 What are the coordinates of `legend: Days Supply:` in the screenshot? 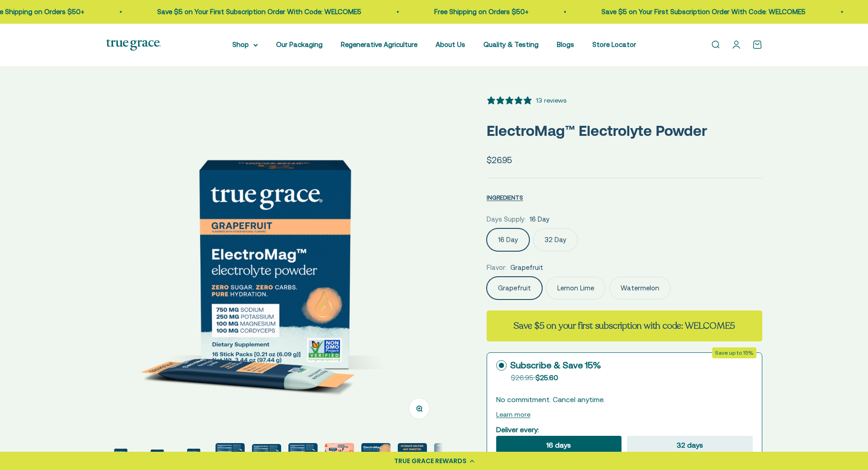 It's located at (506, 219).